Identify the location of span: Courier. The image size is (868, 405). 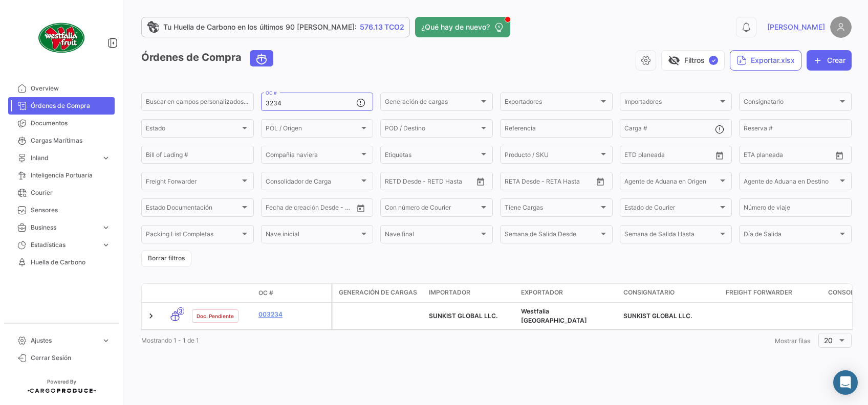
(71, 193).